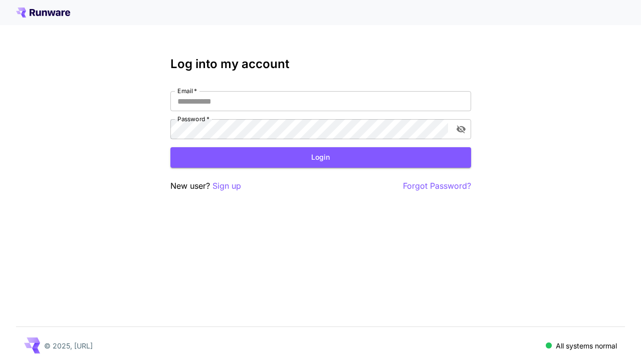 This screenshot has height=364, width=641. I want to click on button: toggle password visibility, so click(461, 129).